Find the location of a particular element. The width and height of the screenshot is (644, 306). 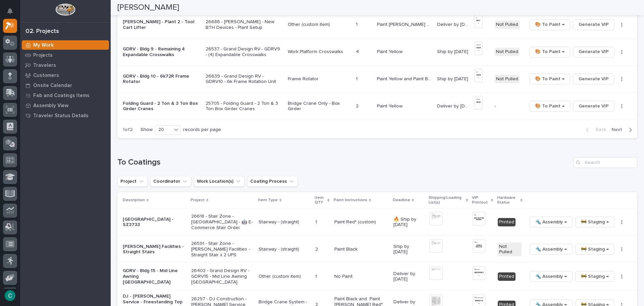

p: Item Type is located at coordinates (268, 200).